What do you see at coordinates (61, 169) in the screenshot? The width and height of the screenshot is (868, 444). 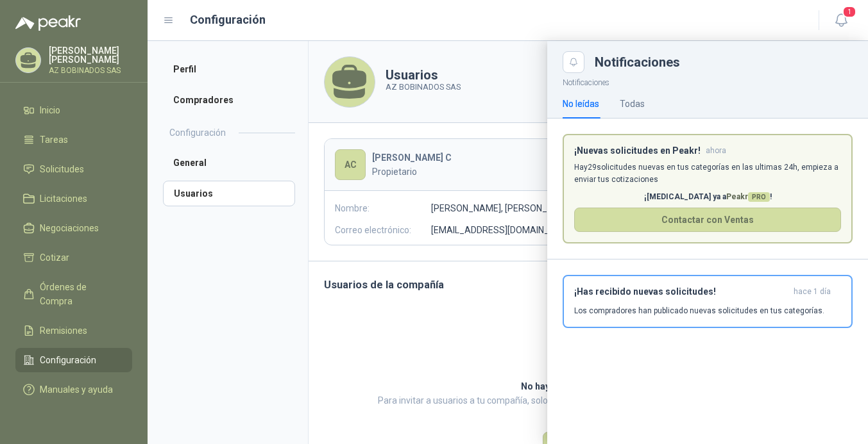 I see `span: Solicitudes` at bounding box center [61, 169].